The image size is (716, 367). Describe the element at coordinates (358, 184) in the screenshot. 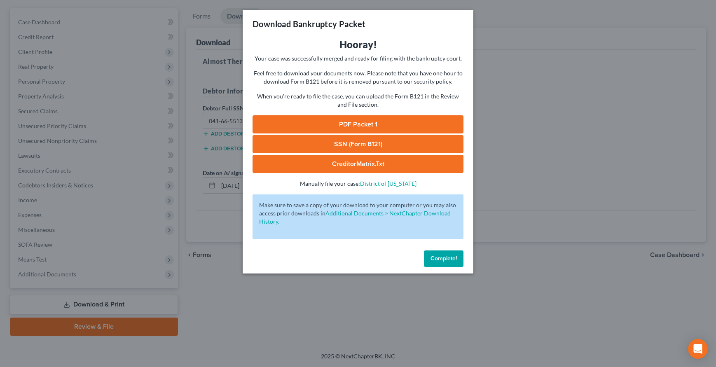

I see `p: Manually file your case:` at that location.